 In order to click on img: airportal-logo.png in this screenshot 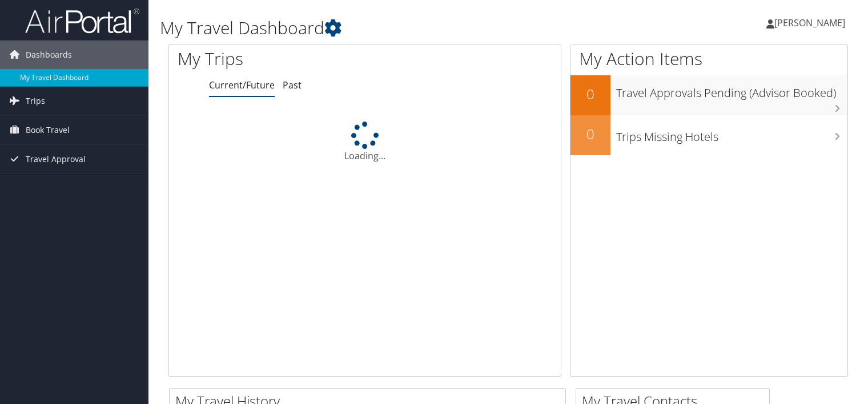, I will do `click(82, 20)`.